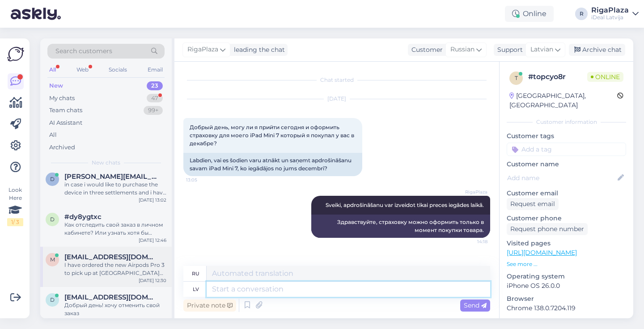 The width and height of the screenshot is (644, 329). I want to click on div: Support, so click(508, 50).